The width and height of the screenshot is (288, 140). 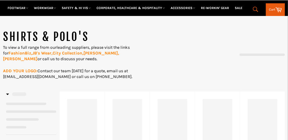 What do you see at coordinates (73, 37) in the screenshot?
I see `h1: SHIRTS & POLO'S` at bounding box center [73, 37].